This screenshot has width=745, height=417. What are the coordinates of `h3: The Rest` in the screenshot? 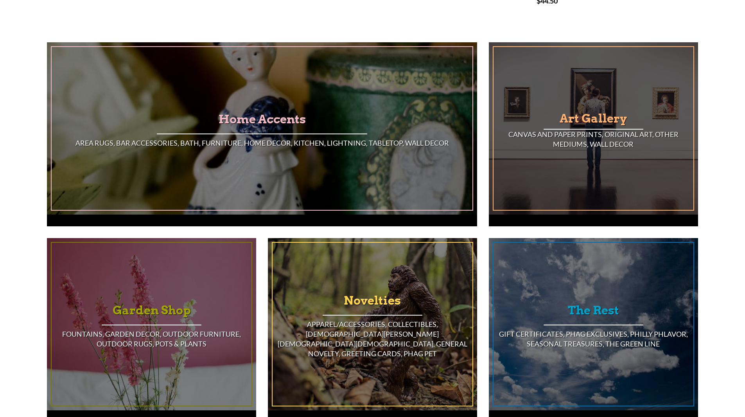 It's located at (594, 310).